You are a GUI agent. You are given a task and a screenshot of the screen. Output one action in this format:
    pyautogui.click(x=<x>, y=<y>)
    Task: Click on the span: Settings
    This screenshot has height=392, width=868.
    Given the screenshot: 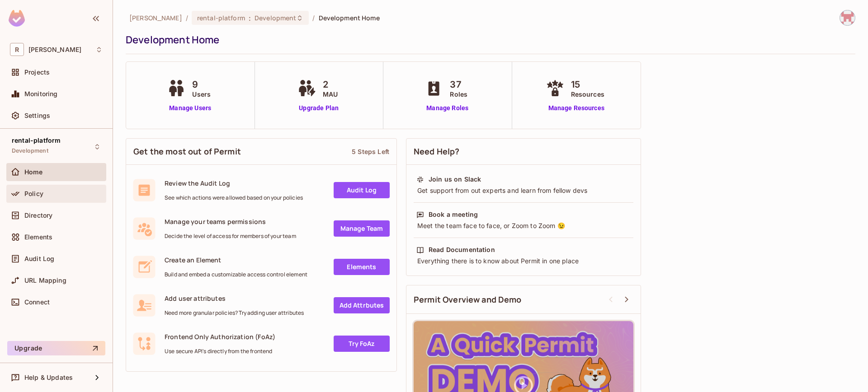 What is the action you would take?
    pyautogui.click(x=37, y=115)
    